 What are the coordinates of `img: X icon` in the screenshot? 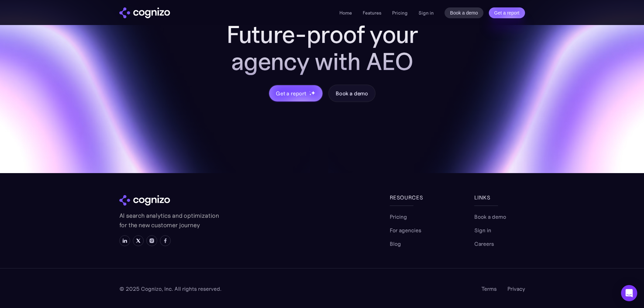 It's located at (138, 241).